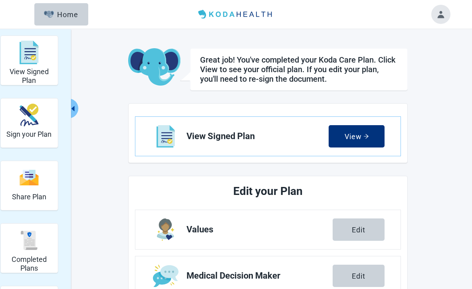 The width and height of the screenshot is (472, 289). I want to click on h2: View Signed Plan, so click(29, 76).